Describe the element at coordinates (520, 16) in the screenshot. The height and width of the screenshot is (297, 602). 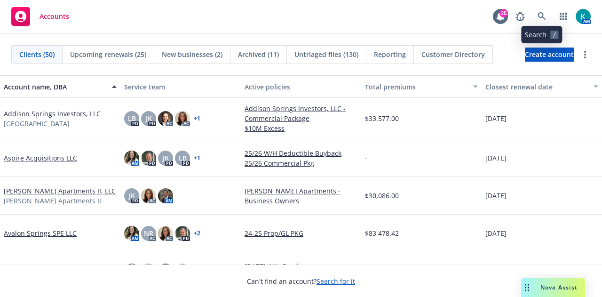
I see `a: Report a Bug` at that location.